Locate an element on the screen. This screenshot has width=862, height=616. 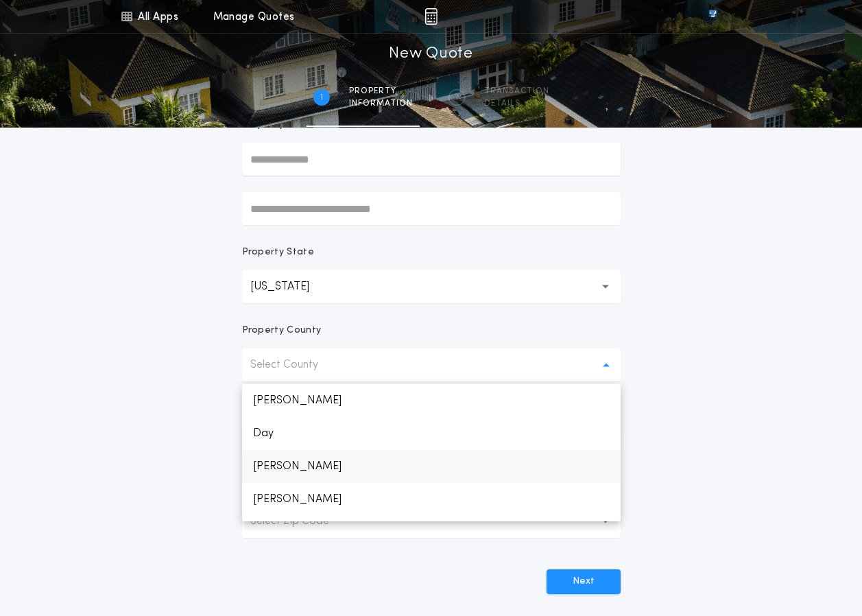
p: Select Zip Code is located at coordinates (300, 521).